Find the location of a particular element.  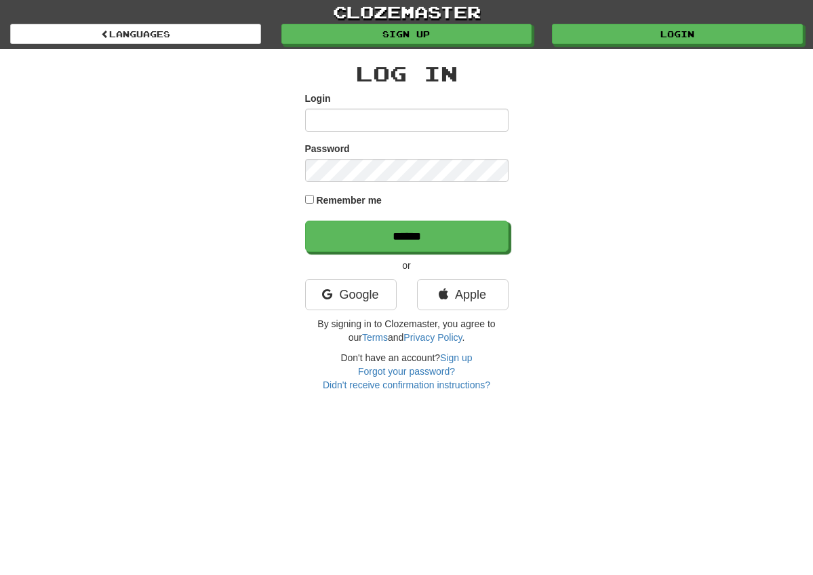

a: Languages is located at coordinates (136, 34).